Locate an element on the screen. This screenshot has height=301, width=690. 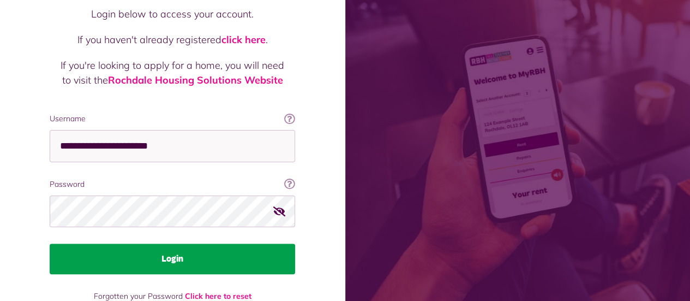
label: Password is located at coordinates (172, 184).